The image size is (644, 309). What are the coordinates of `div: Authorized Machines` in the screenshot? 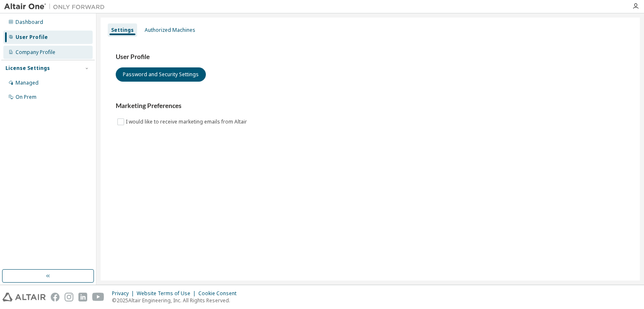 It's located at (170, 30).